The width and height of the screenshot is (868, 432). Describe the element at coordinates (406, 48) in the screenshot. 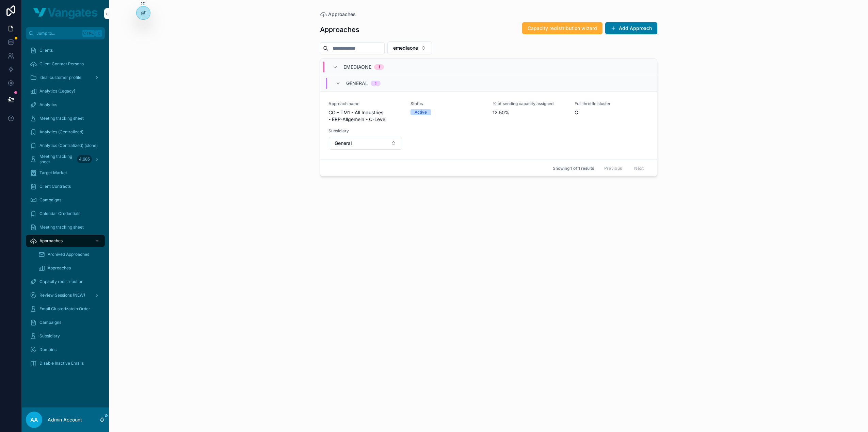

I see `span: emediaone` at that location.